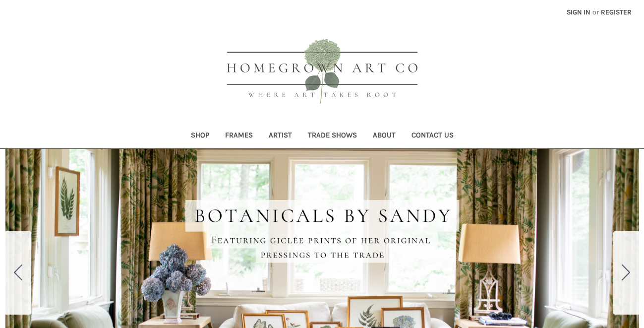  Describe the element at coordinates (323, 73) in the screenshot. I see `img: HOMEGROWN ART CO` at that location.